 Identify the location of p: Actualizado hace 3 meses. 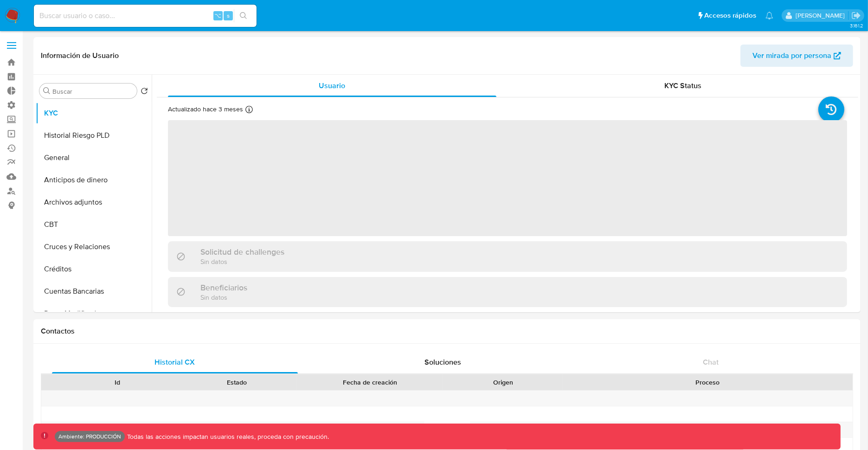
(205, 109).